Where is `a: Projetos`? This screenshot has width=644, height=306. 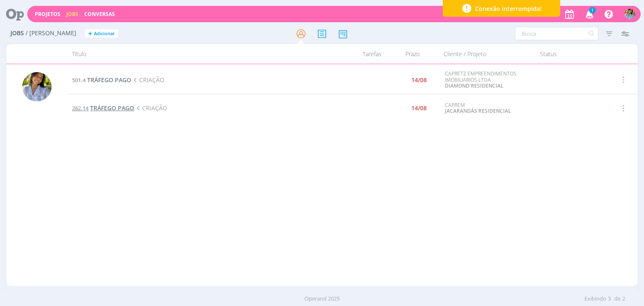 a: Projetos is located at coordinates (48, 14).